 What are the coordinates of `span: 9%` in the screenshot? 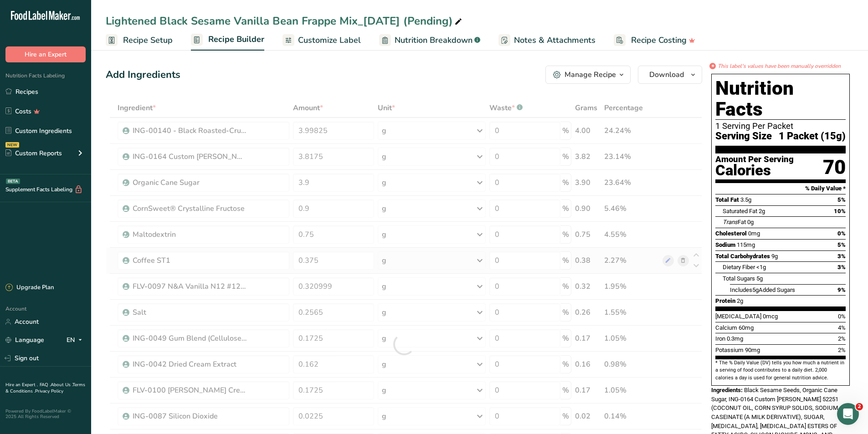 It's located at (842, 290).